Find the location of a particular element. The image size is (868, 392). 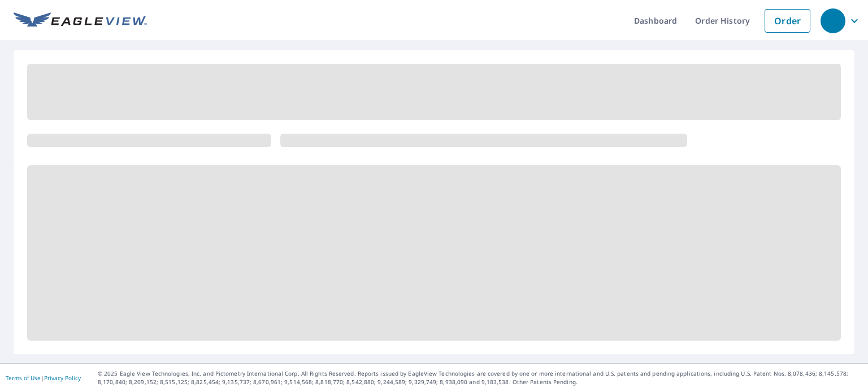

a: Terms of Use is located at coordinates (23, 378).